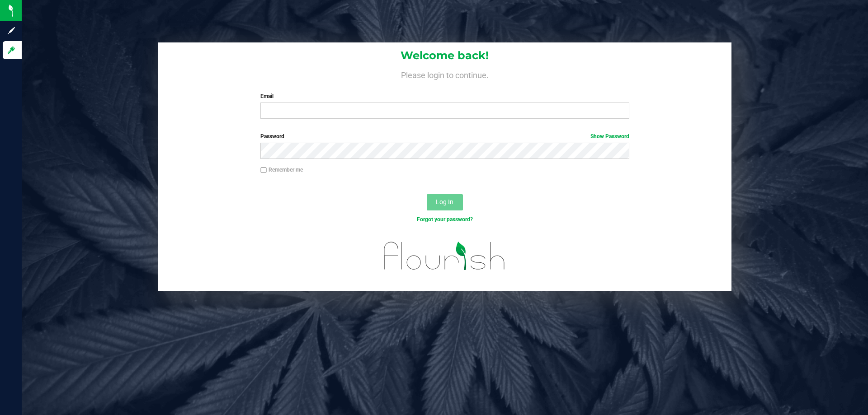 The image size is (868, 415). What do you see at coordinates (445, 203) in the screenshot?
I see `button: Log In` at bounding box center [445, 203].